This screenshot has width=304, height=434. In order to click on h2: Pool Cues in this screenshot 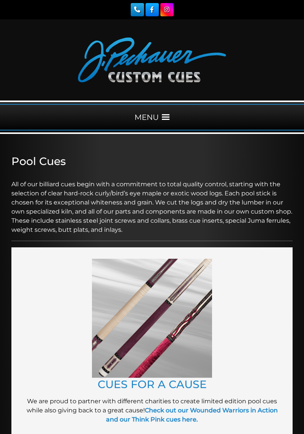, I will do `click(152, 161)`.